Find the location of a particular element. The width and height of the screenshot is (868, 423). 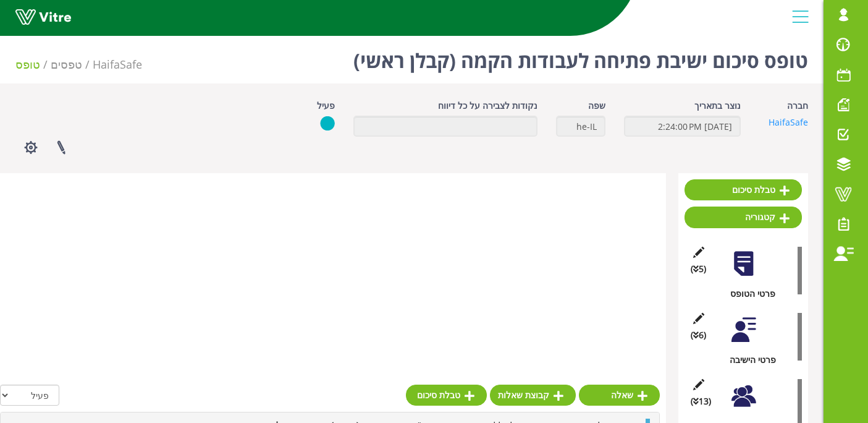

label: נוצר בתאריך is located at coordinates (717, 106).